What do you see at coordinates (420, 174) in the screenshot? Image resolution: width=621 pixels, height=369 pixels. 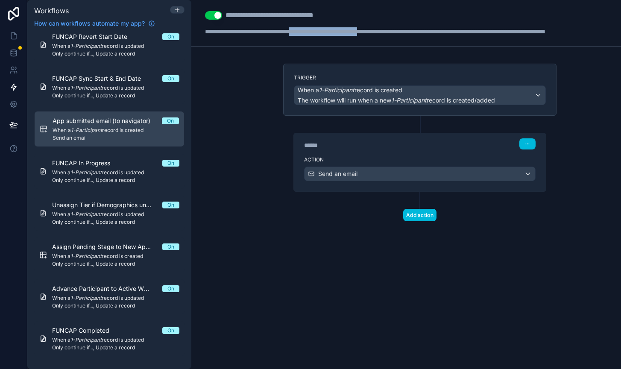 I see `button: Send an email` at bounding box center [420, 174].